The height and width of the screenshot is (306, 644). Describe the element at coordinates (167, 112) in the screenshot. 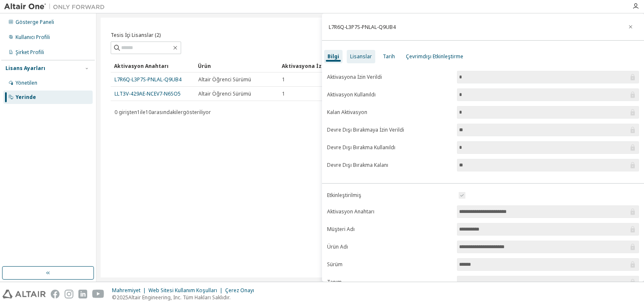

I see `font: arasındakiler` at that location.